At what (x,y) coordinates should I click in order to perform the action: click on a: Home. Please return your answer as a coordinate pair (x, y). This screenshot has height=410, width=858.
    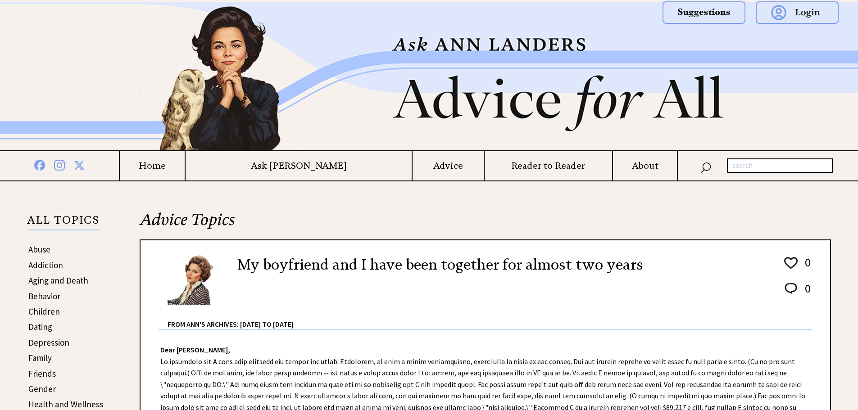
    Looking at the image, I should click on (152, 166).